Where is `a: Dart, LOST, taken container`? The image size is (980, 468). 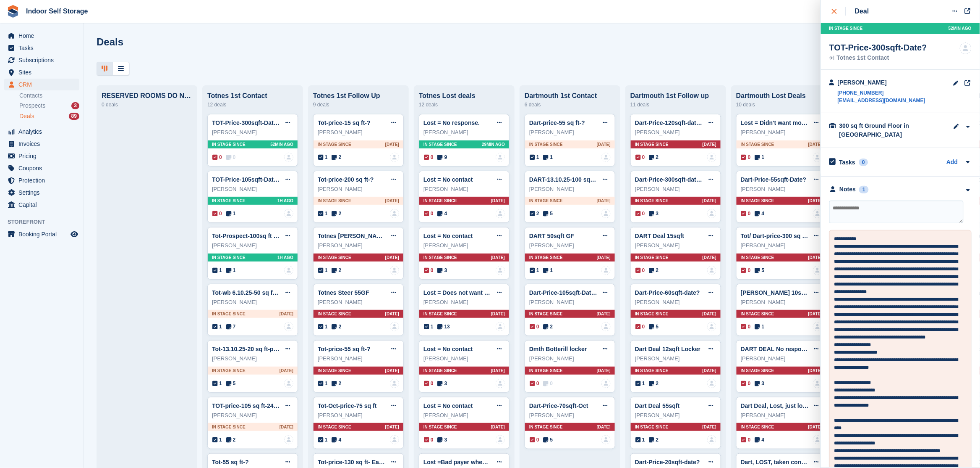
a: Dart, LOST, taken container is located at coordinates (779, 461).